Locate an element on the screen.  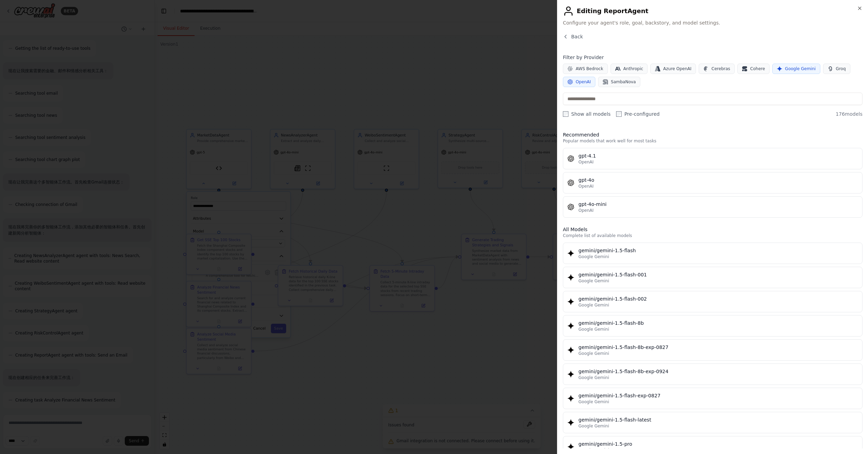
span: Groq is located at coordinates (840, 69).